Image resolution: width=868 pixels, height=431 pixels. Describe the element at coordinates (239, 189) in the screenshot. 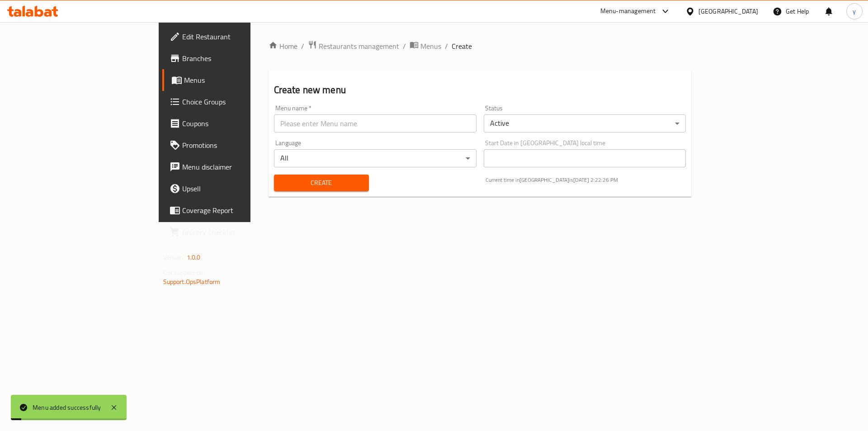

I see `span: Upsell` at that location.